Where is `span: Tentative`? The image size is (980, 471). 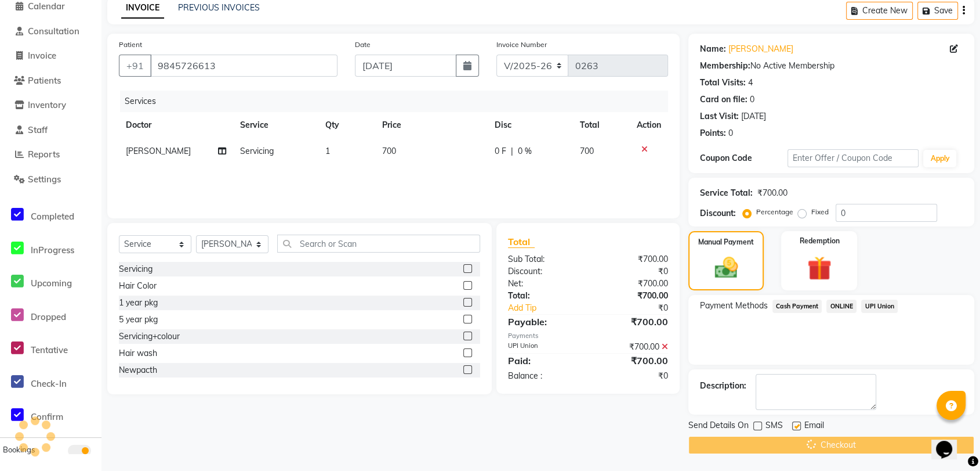 span: Tentative is located at coordinates (49, 349).